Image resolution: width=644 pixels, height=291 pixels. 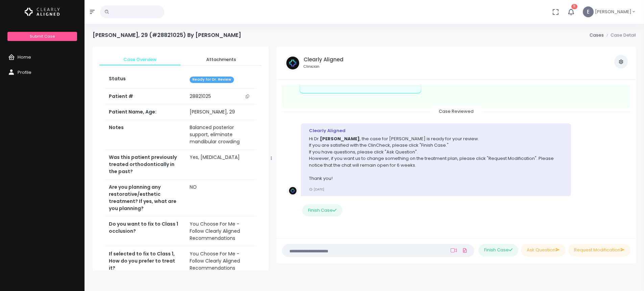 What do you see at coordinates (436, 131) in the screenshot?
I see `div: Clearly Aligned` at bounding box center [436, 131].